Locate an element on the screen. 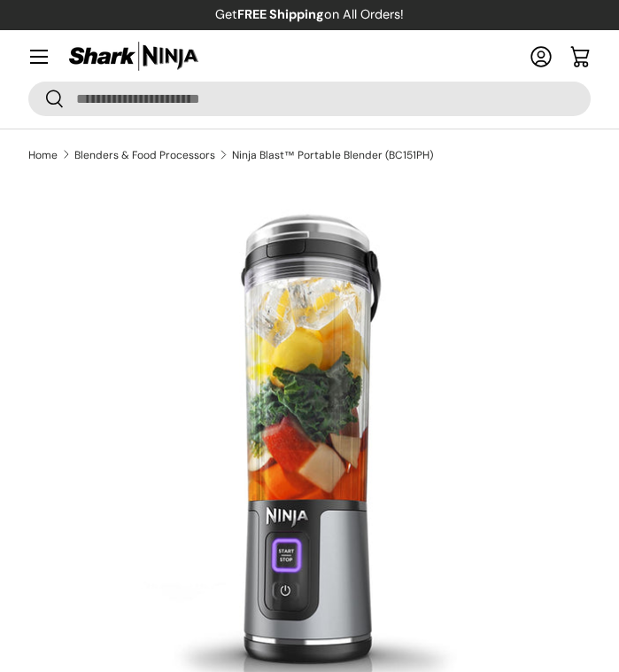  img: Shark Ninja Philippines is located at coordinates (134, 56).